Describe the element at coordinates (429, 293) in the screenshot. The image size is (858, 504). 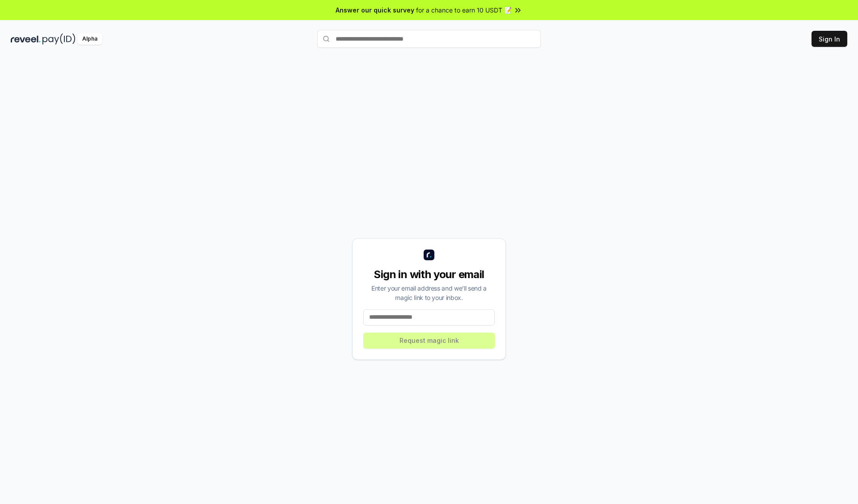
I see `div: Enter your email address and we’ll send a magic link to your inbox.` at that location.